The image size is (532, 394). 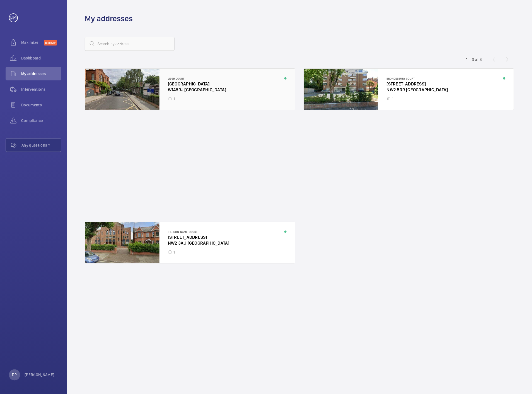 What do you see at coordinates (14, 375) in the screenshot?
I see `p: DP` at bounding box center [14, 375].